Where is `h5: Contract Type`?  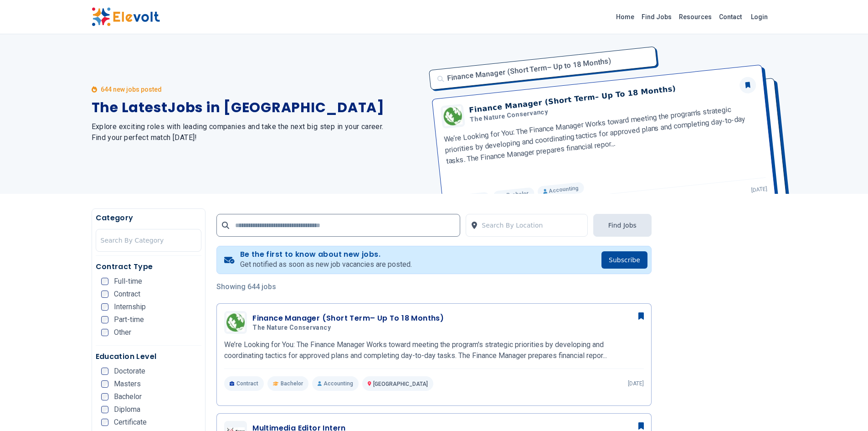
h5: Contract Type is located at coordinates (149, 267).